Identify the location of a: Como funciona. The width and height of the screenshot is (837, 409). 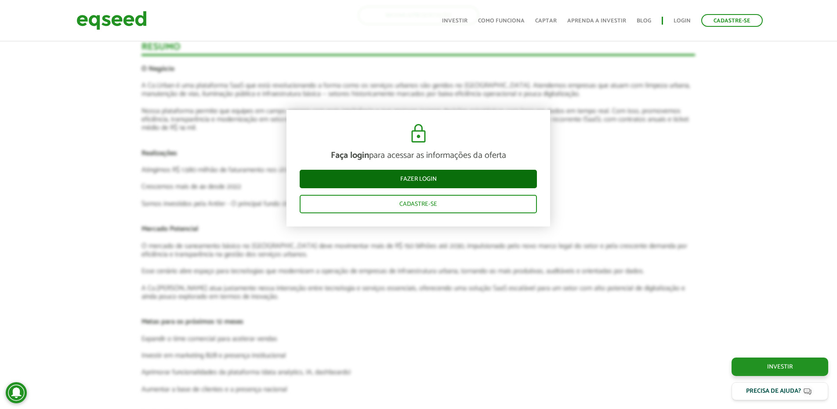
(501, 21).